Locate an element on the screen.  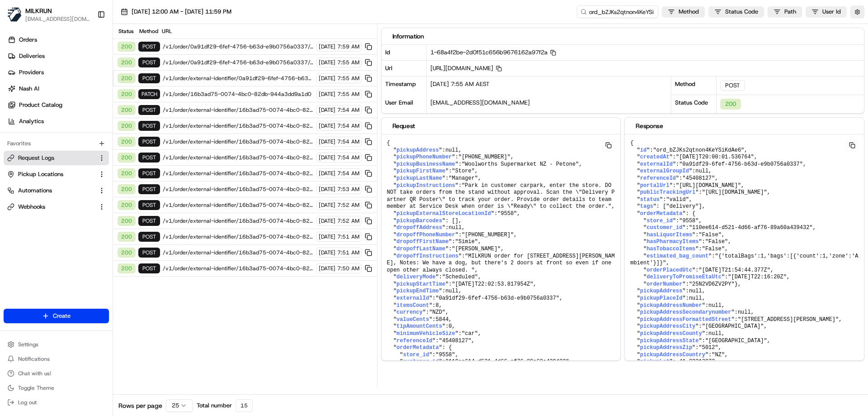
span: 7:55 AM is located at coordinates (348, 62).